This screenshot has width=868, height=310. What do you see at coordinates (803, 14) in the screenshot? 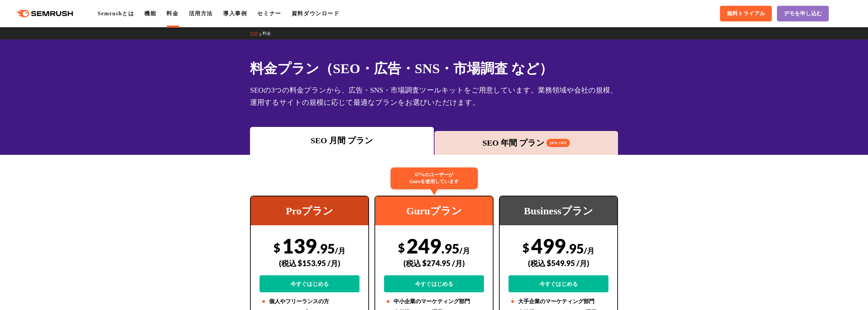
I see `span: デモを申し込む` at bounding box center [803, 14].